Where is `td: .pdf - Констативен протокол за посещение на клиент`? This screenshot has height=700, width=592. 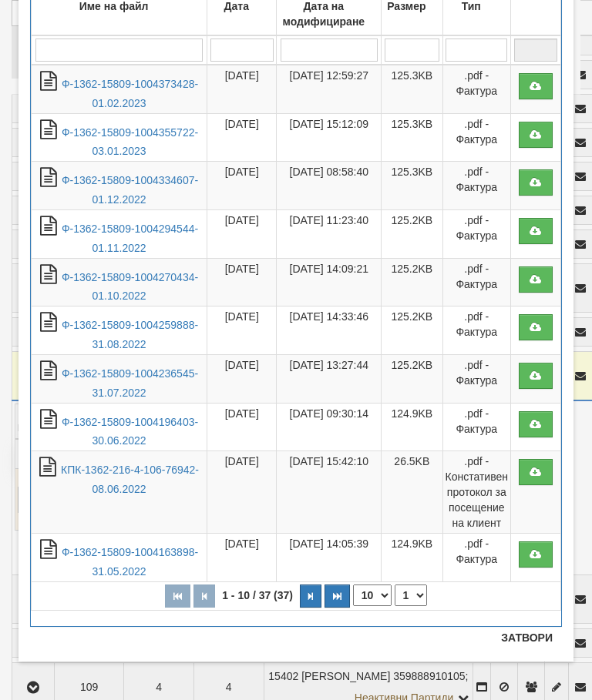
td: .pdf - Констативен протокол за посещение на клиент is located at coordinates (476, 492).